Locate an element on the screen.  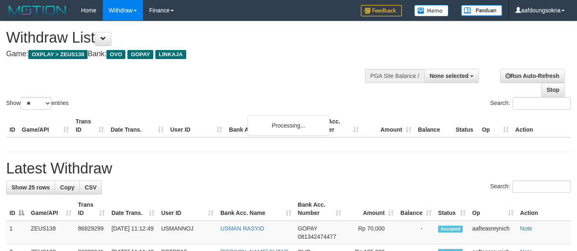
div: PGA Site Balance / is located at coordinates (394, 76).